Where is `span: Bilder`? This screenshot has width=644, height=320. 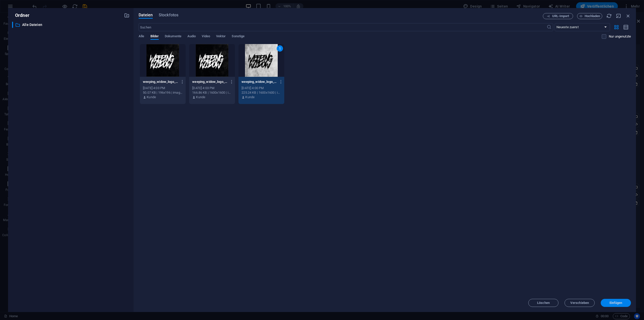 span: Bilder is located at coordinates (155, 37).